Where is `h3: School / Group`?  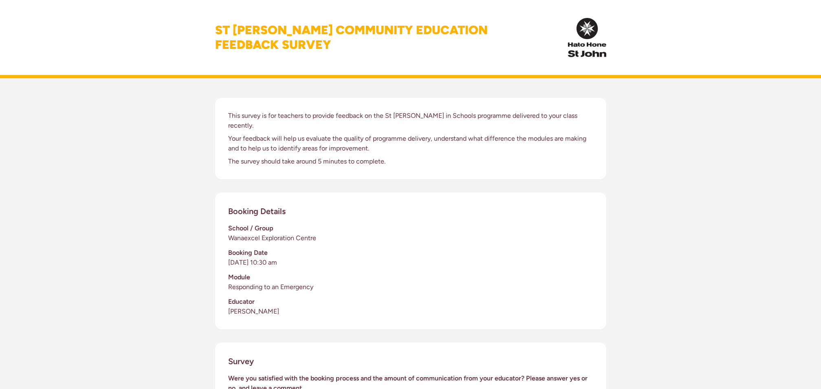 h3: School / Group is located at coordinates (411, 228).